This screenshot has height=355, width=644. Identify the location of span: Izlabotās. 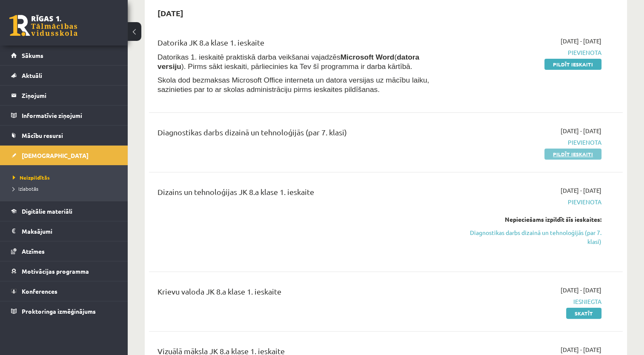
(26, 188).